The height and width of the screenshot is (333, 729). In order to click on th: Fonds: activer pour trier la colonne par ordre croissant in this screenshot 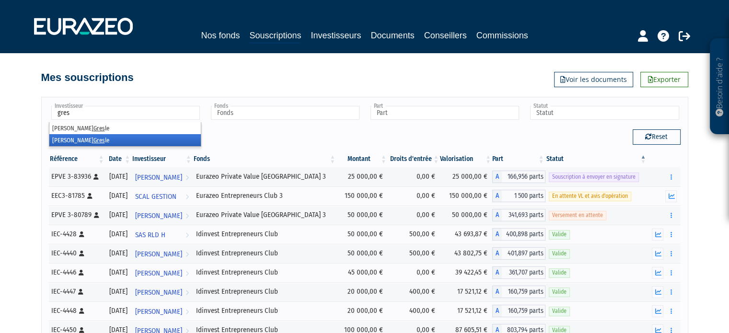, I will do `click(265, 159)`.